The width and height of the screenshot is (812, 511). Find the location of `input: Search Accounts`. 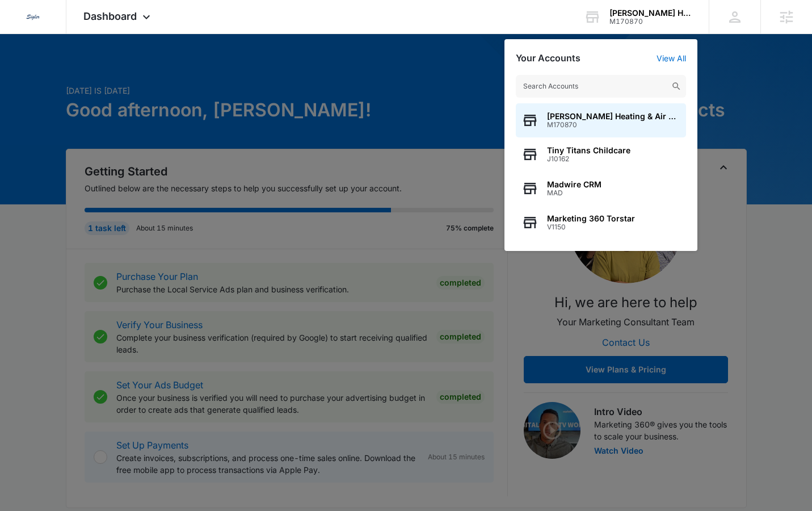

input: Search Accounts is located at coordinates (601, 86).